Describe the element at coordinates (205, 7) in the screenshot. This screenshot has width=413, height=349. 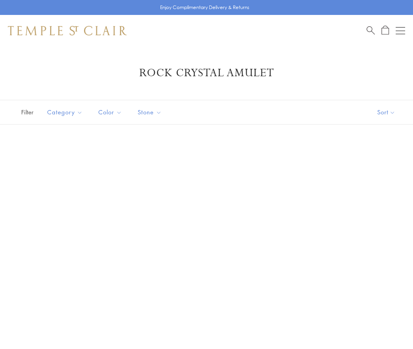
I see `p: Enjoy Complimentary Delivery & Returns` at that location.